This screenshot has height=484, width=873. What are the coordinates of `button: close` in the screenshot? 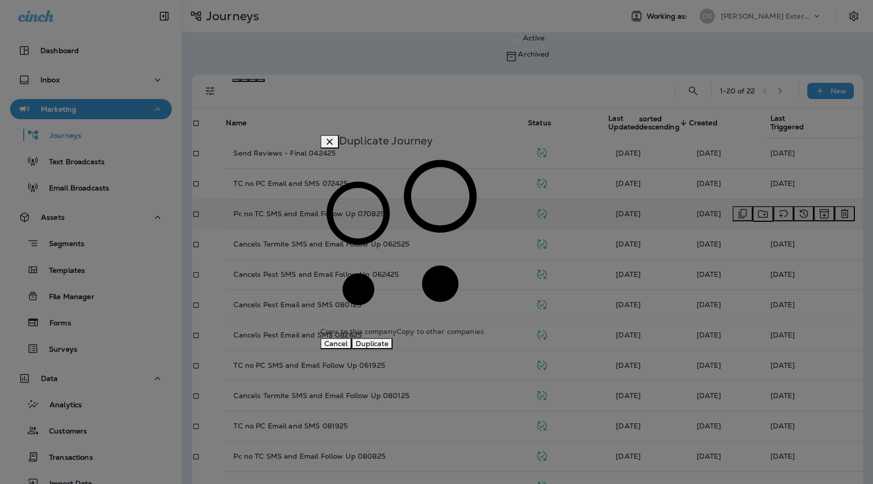 It's located at (329, 141).